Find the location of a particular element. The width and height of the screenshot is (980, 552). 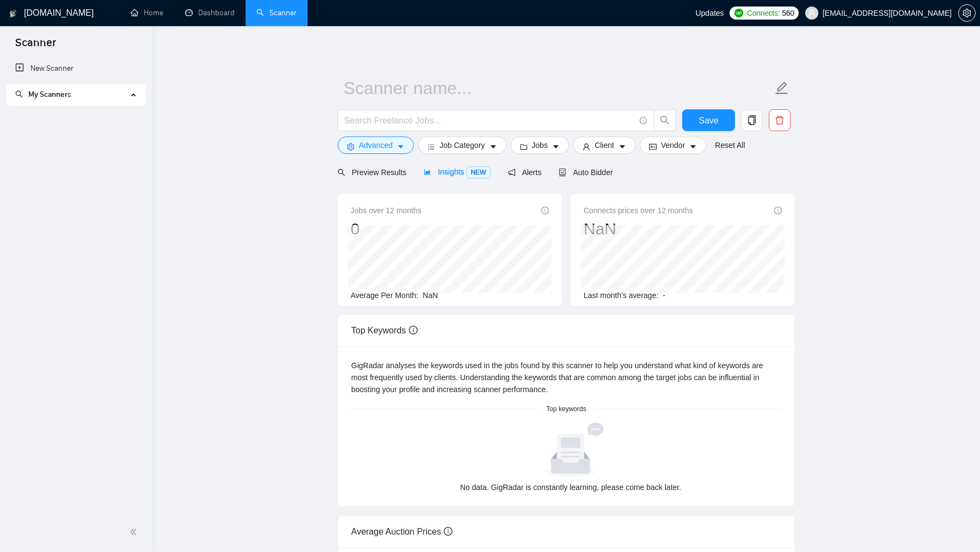

span: copy is located at coordinates (752, 120).